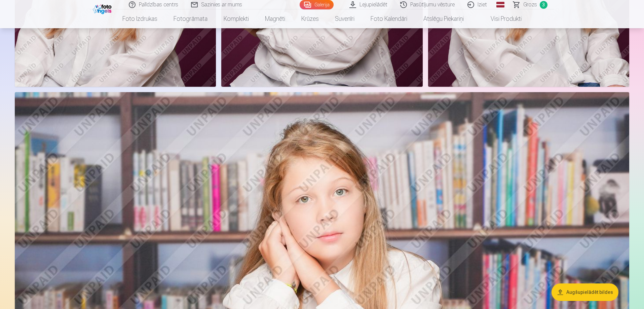 This screenshot has width=644, height=309. Describe the element at coordinates (191, 19) in the screenshot. I see `a: Fotogrāmata` at that location.